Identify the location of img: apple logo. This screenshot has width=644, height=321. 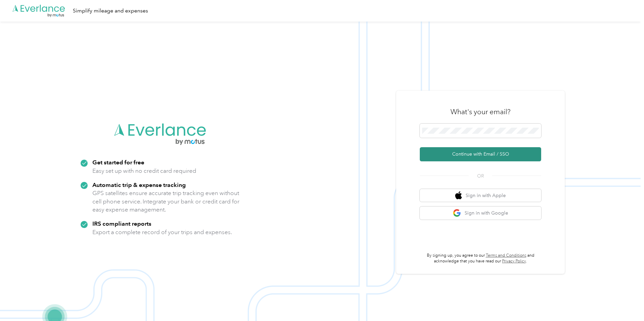
(459, 196).